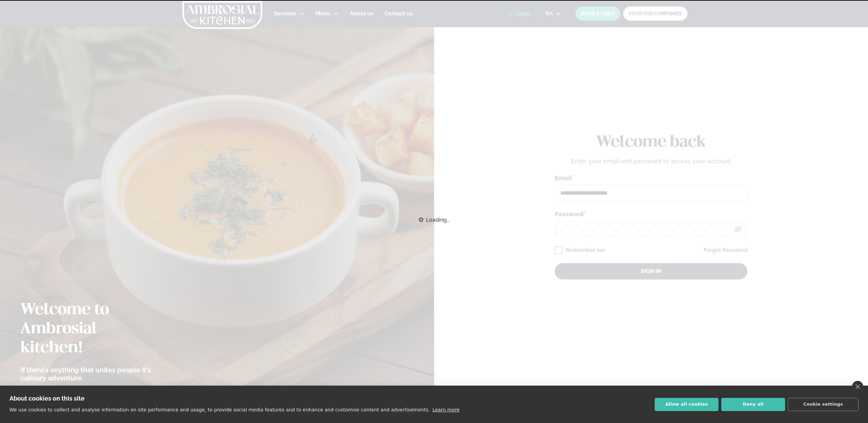  I want to click on p: We use cookies to collect and analyse information on site performance and usage, to provide socia..., so click(219, 409).